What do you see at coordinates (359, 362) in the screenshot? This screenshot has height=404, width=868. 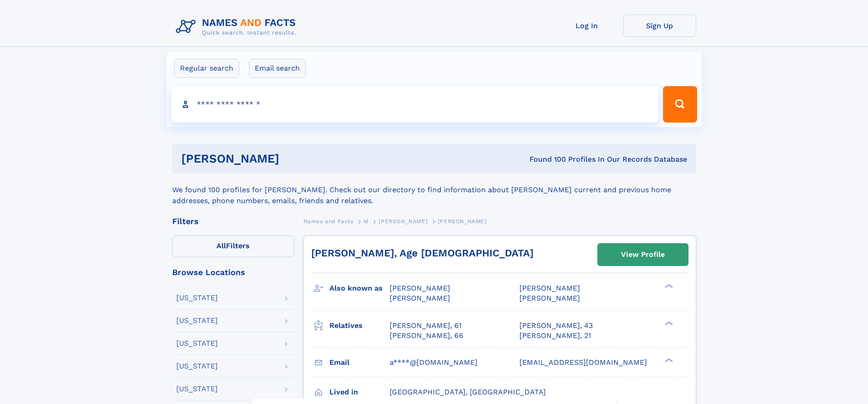 I see `h3: Email` at bounding box center [359, 362].